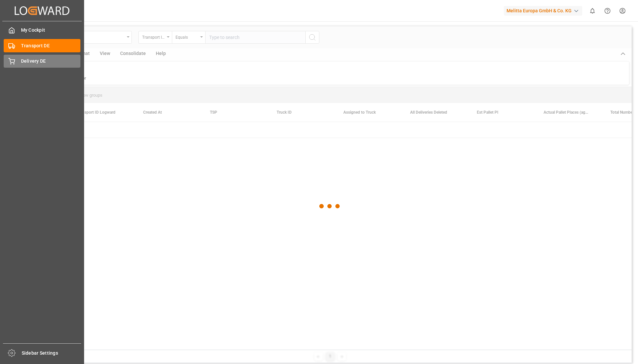 This screenshot has width=638, height=364. Describe the element at coordinates (544, 11) in the screenshot. I see `button: Melitta Europa GmbH & Co. KG` at that location.